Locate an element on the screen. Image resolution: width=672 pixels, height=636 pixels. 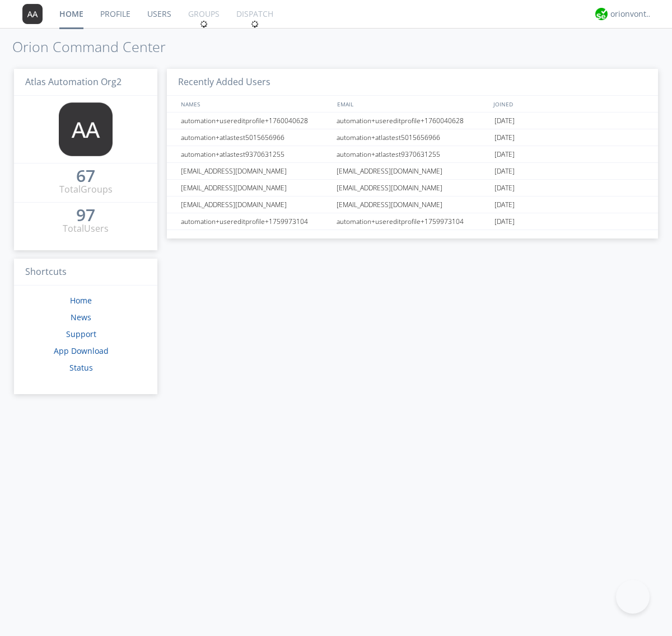
div: orionvontas+atlas+automation+org2 is located at coordinates (631, 14).